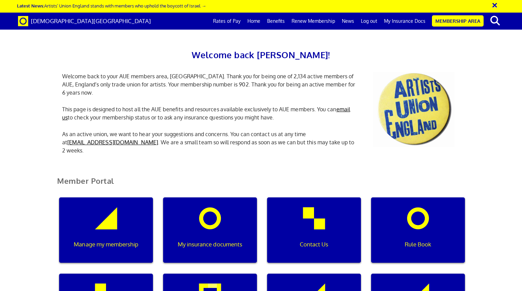  What do you see at coordinates (314, 244) in the screenshot?
I see `p: Contact Us` at bounding box center [314, 244].